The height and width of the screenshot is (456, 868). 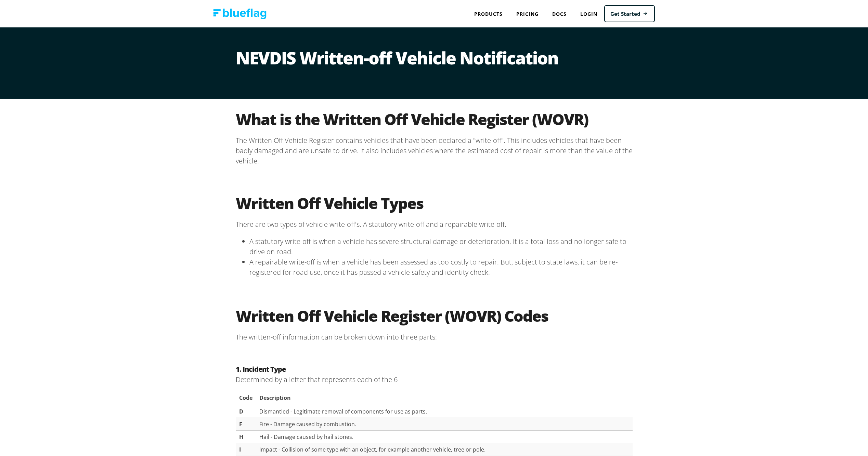 I want to click on th: Description, so click(x=444, y=398).